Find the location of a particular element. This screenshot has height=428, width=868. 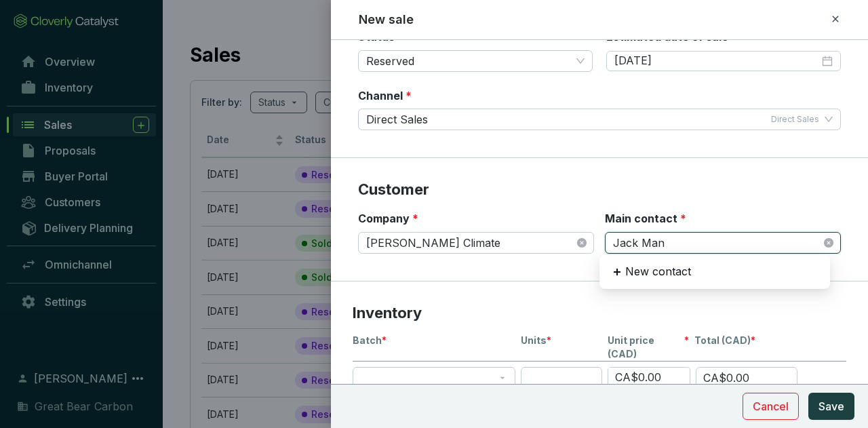

span: loading is located at coordinates (828, 243).